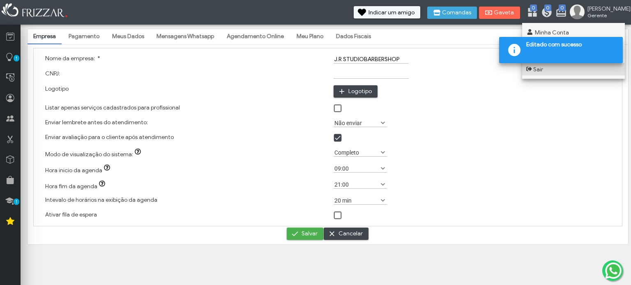  I want to click on span: Indicar um amigo, so click(391, 13).